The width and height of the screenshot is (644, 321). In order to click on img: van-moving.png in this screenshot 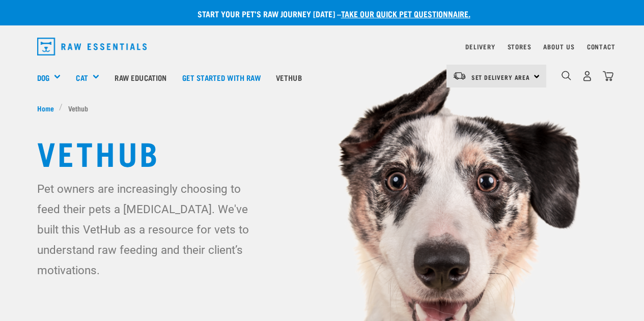, I will do `click(459, 76)`.